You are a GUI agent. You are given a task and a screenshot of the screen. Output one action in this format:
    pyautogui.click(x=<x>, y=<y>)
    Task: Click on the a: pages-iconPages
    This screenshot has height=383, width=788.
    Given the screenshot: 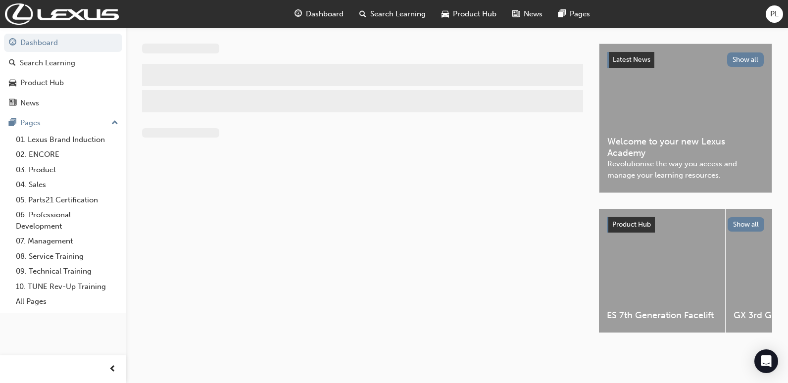 What is the action you would take?
    pyautogui.click(x=574, y=14)
    